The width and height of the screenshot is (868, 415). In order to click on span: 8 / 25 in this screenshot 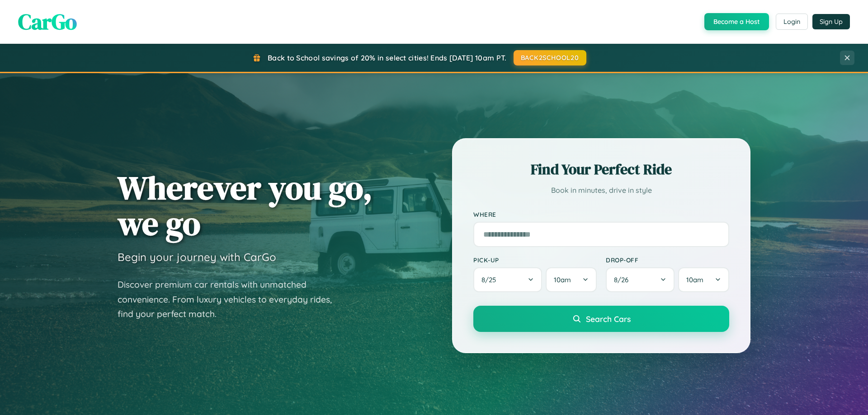, I will do `click(491, 280)`.